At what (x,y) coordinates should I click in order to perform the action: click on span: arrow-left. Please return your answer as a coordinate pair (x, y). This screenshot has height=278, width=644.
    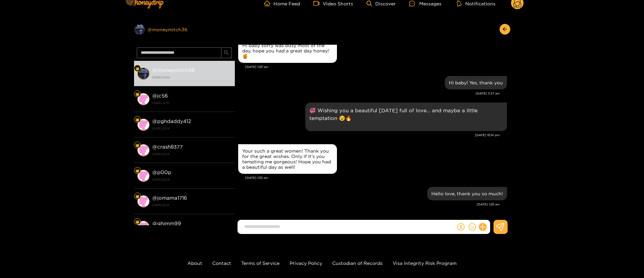
    Looking at the image, I should click on (505, 29).